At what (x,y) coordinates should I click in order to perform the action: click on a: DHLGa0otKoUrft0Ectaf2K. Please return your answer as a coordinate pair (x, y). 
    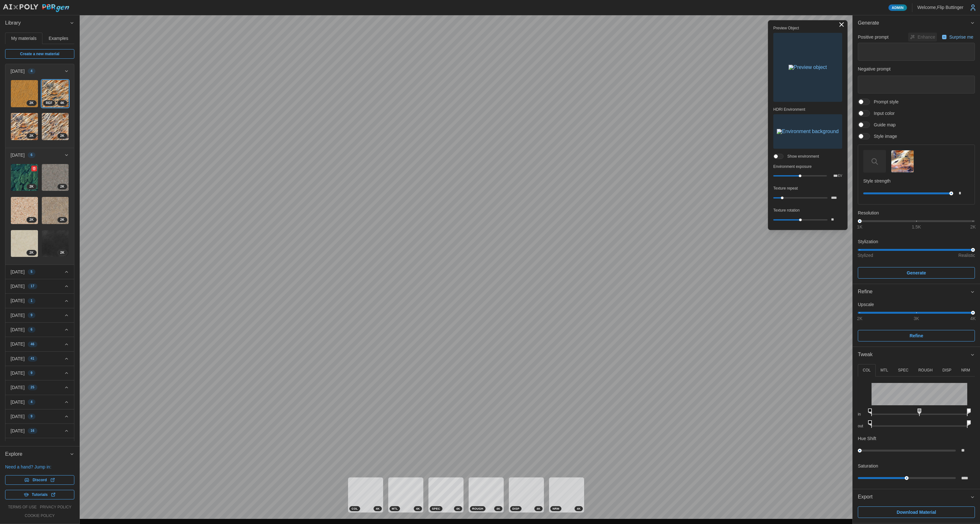
    Looking at the image, I should click on (24, 127).